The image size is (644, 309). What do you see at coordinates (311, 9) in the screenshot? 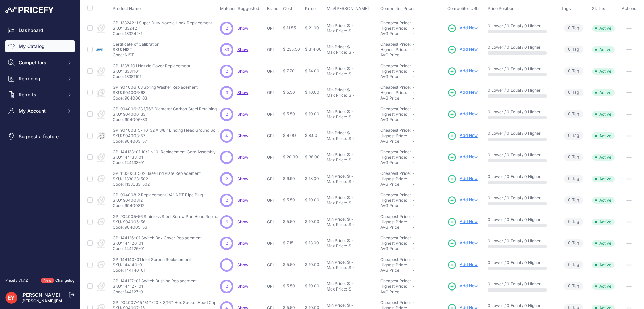
I see `span: Price` at bounding box center [311, 9].